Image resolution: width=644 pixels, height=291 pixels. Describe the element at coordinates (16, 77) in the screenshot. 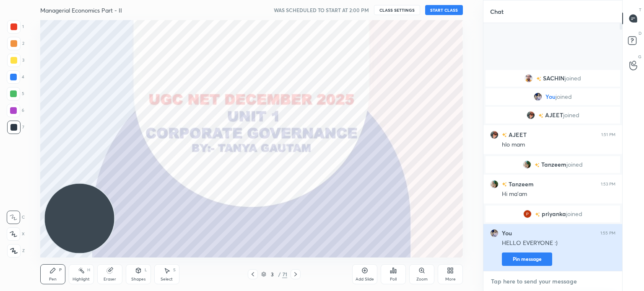

I see `div: 4` at that location.